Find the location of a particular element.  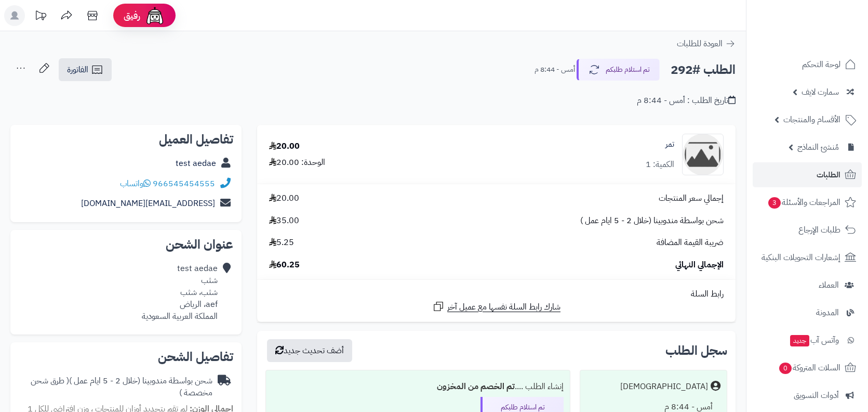

span: 60.25 is located at coordinates (284, 265).